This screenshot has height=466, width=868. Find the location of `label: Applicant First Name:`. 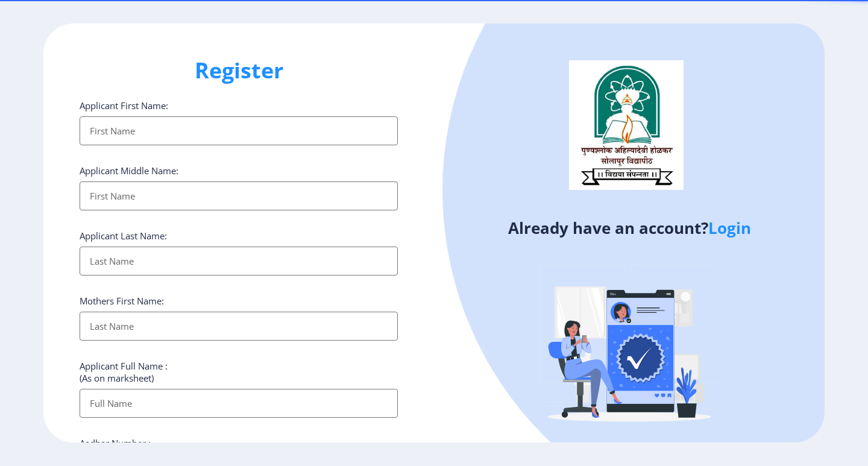

label: Applicant First Name: is located at coordinates (124, 106).